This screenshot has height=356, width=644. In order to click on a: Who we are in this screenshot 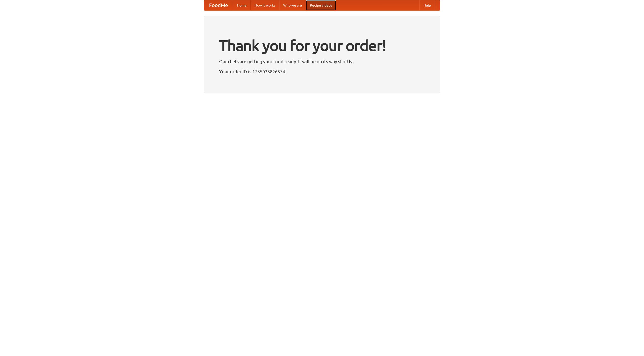, I will do `click(293, 5)`.